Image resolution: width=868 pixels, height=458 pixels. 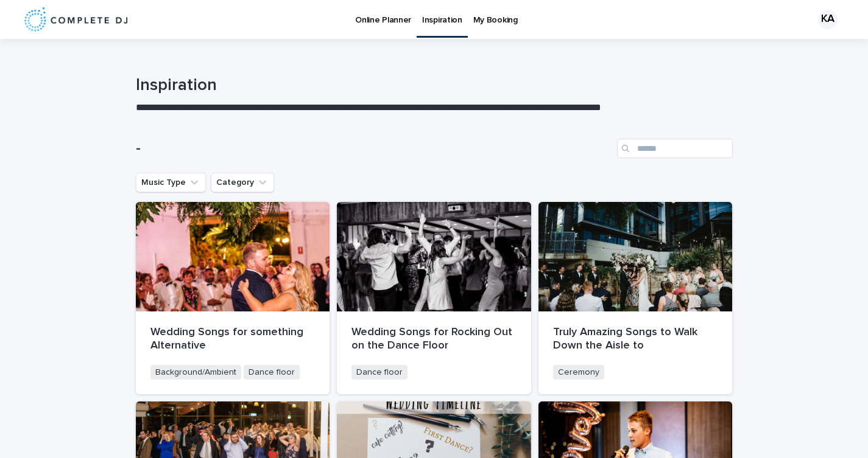 I want to click on p: Truly Amazing Songs to Walk Down the Aisle to, so click(x=635, y=339).